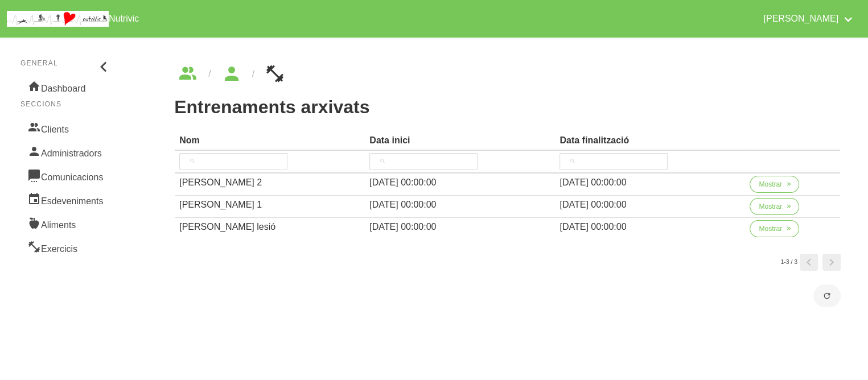 This screenshot has height=380, width=868. Describe the element at coordinates (67, 200) in the screenshot. I see `a: Esdeveniments` at that location.